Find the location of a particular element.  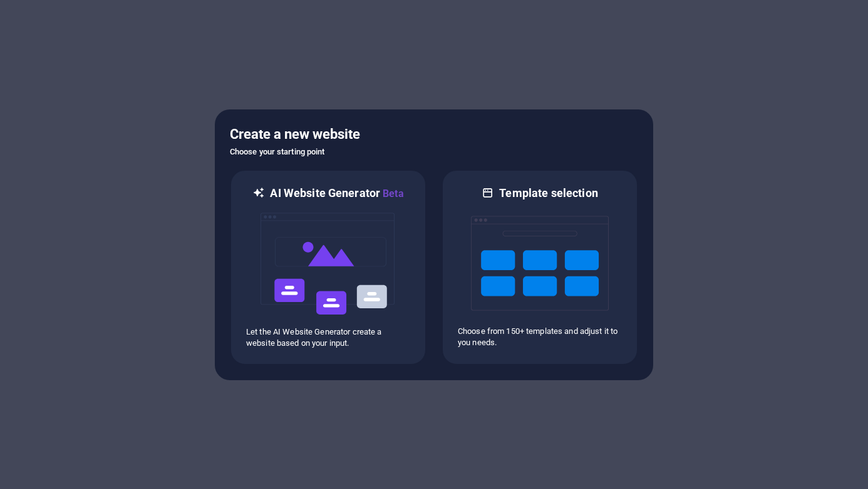

img: ai is located at coordinates (328, 264).